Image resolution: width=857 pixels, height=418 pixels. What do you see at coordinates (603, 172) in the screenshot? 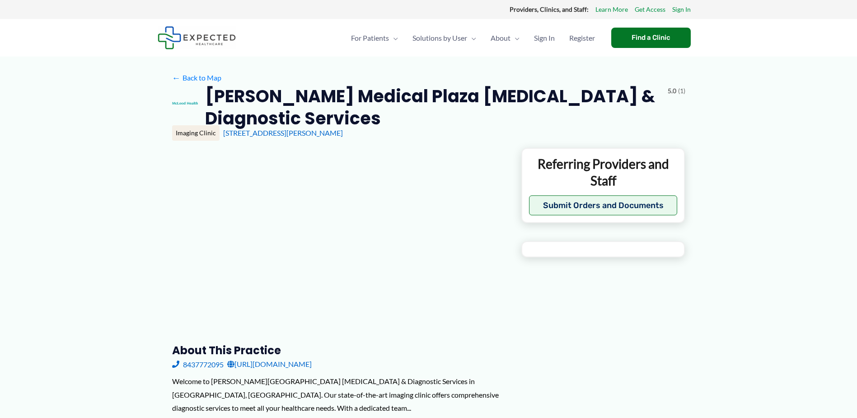
I see `p: Referring Providers and Staff` at bounding box center [603, 172].